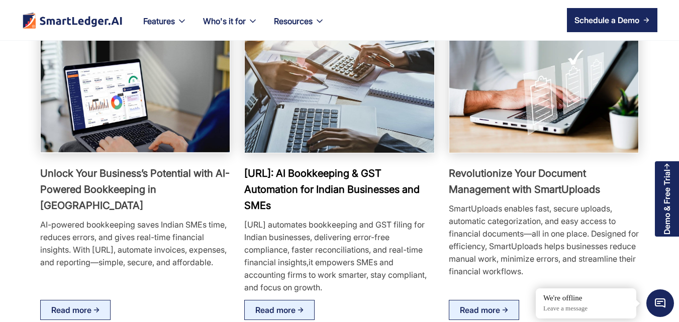  I want to click on a: Revolutionize Your Document Management with SmartUploadsRevolutionize Your Document Management wi..., so click(543, 169).